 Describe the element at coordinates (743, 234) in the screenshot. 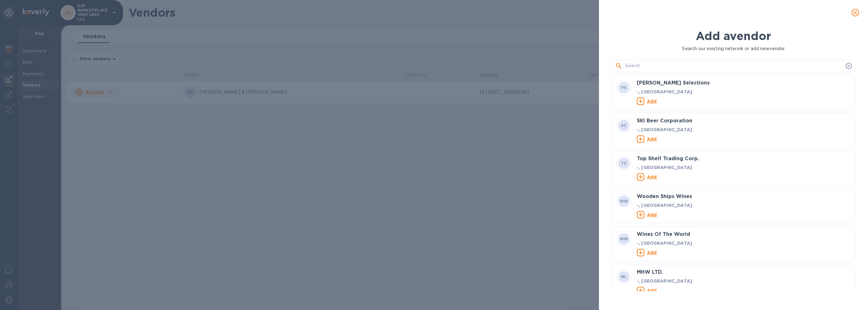

I see `h3: Wines Of The World` at that location.